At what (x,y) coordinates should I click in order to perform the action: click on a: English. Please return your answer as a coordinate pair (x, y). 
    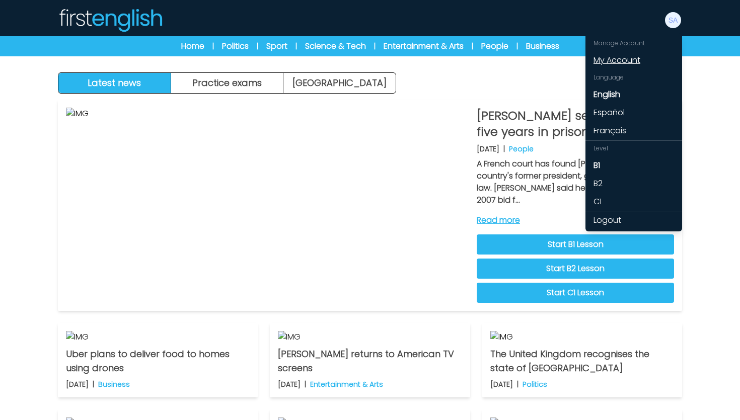
    Looking at the image, I should click on (633, 95).